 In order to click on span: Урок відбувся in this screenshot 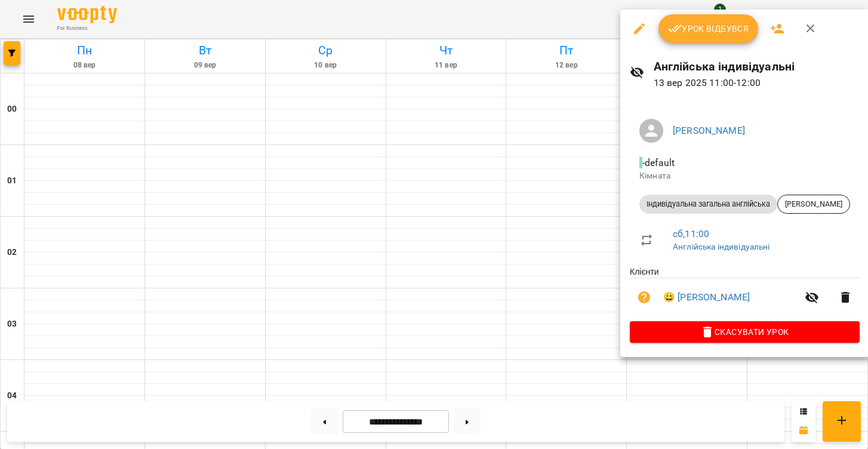, I will do `click(709, 29)`.